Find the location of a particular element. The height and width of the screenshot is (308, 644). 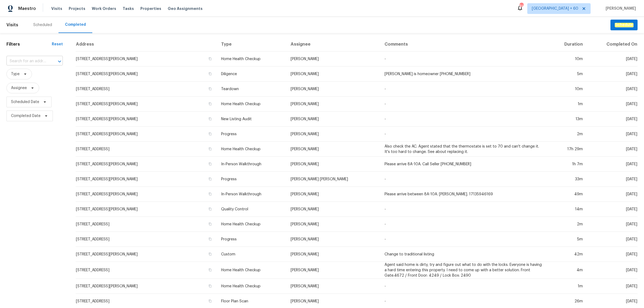

span: Projects is located at coordinates (77, 9).